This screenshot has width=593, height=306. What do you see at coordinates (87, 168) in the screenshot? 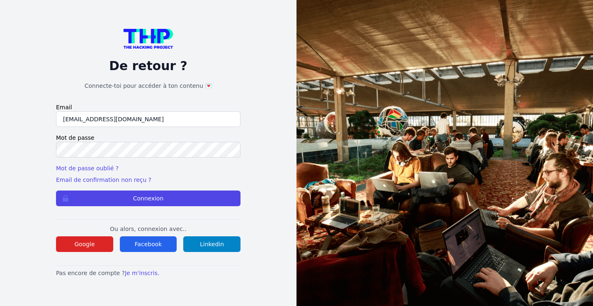
I see `a: Mot de passe oublié ?` at bounding box center [87, 168].